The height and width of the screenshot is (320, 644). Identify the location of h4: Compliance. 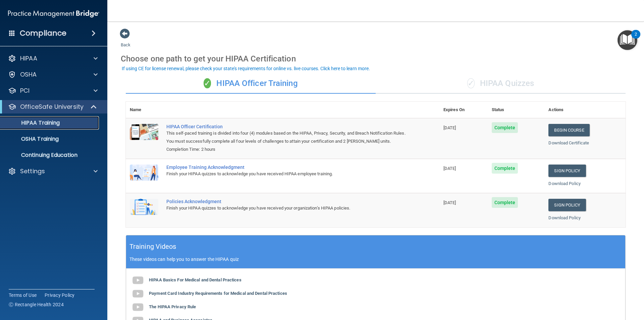
(43, 33).